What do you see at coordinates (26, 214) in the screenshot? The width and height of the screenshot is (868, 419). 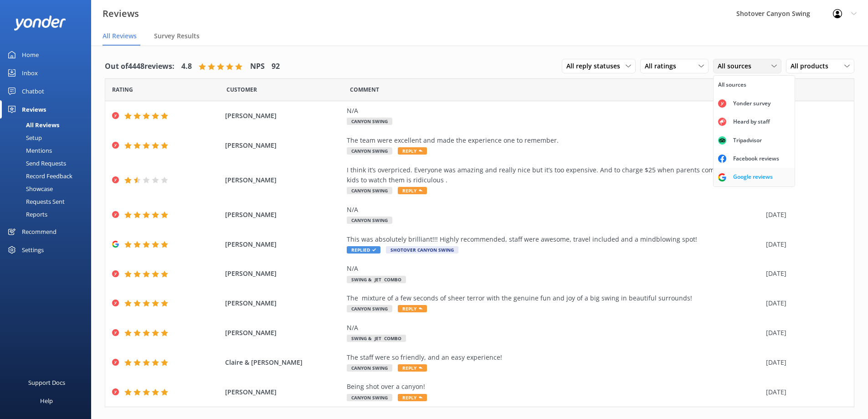 I see `div: Reports` at bounding box center [26, 214].